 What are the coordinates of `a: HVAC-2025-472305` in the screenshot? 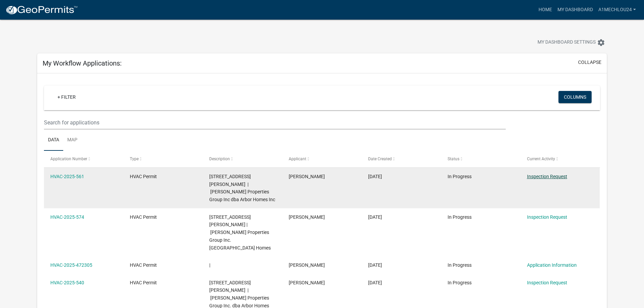 It's located at (72, 266).